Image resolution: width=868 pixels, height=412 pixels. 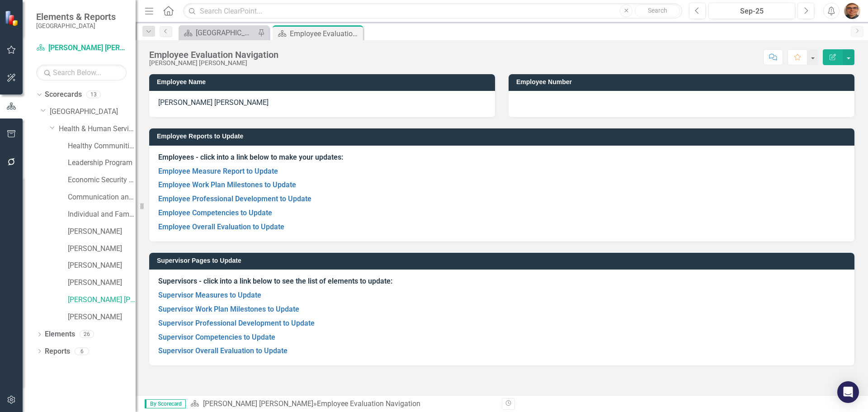 What do you see at coordinates (218, 171) in the screenshot?
I see `a: Employee Measure Report to Update` at bounding box center [218, 171].